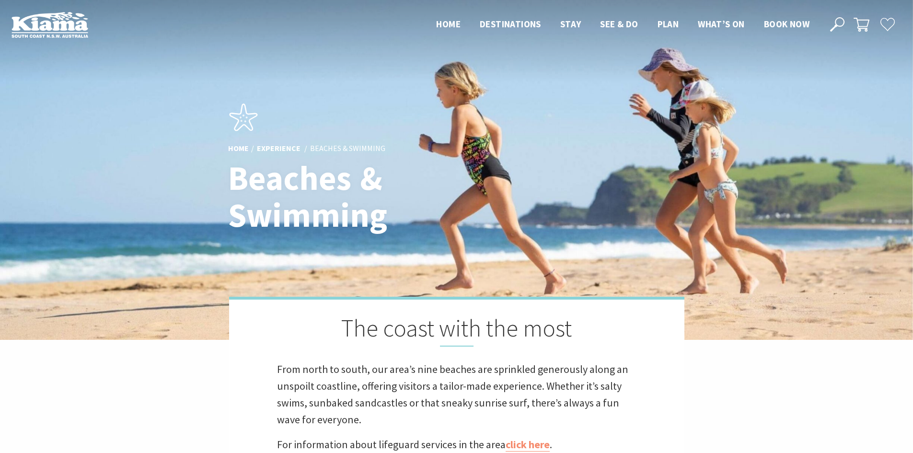  Describe the element at coordinates (348, 149) in the screenshot. I see `li: Beaches & Swimming` at that location.